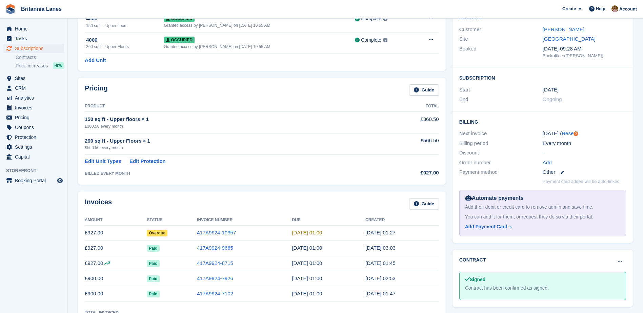 The height and width of the screenshot is (313, 643). I want to click on div: Booked, so click(501, 52).